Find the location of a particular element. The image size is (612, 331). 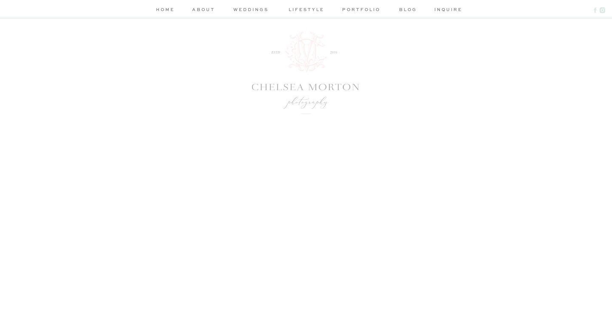

a: inquire is located at coordinates (446, 10).